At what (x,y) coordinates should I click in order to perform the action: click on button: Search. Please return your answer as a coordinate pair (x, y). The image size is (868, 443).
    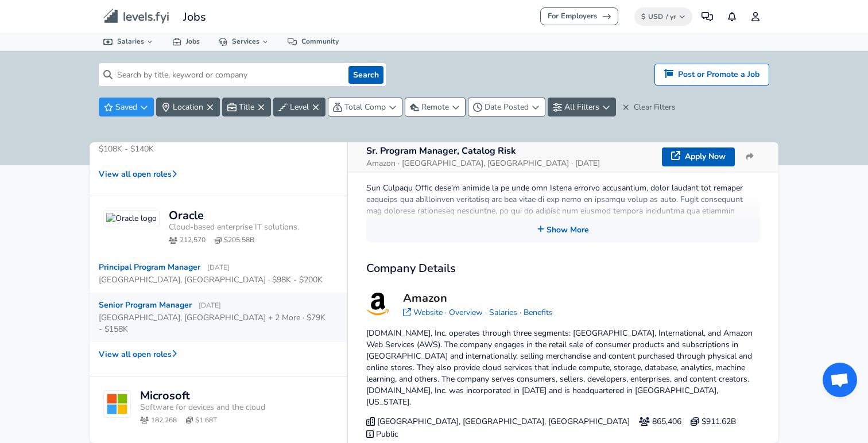
    Looking at the image, I should click on (365, 75).